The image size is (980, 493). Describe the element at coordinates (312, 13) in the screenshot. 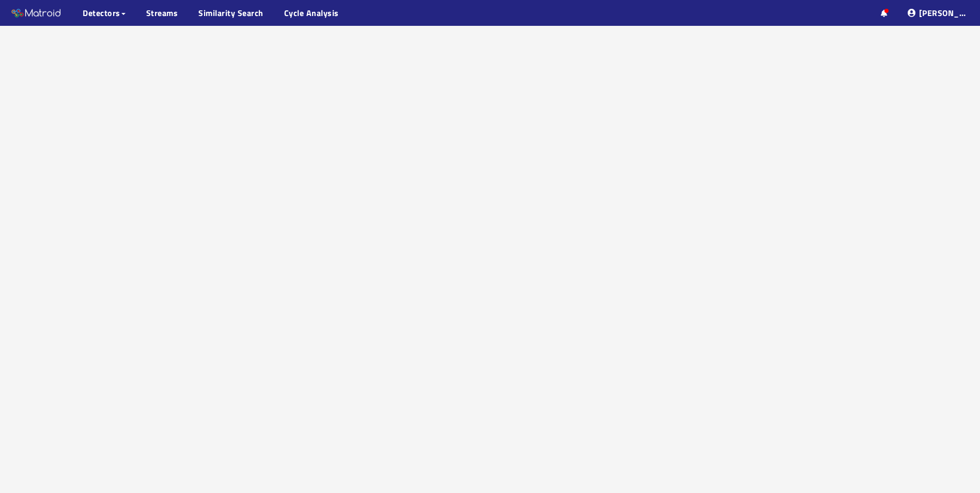

I see `a: Cycle Analysis` at that location.